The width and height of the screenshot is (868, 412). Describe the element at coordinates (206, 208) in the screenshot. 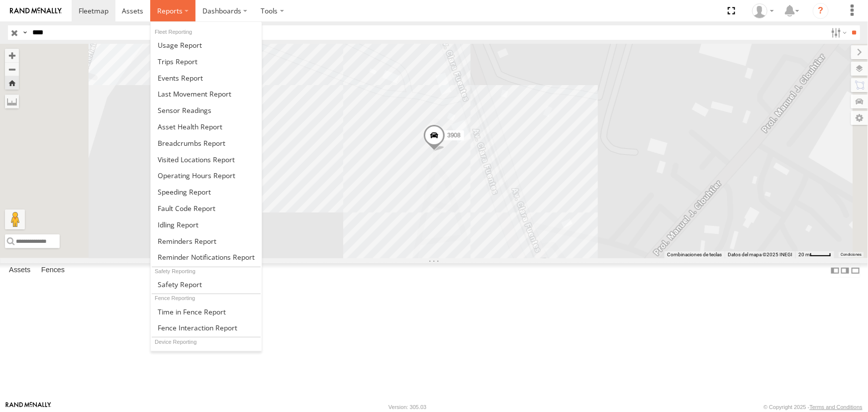

I see `a: Fault Code Report` at that location.